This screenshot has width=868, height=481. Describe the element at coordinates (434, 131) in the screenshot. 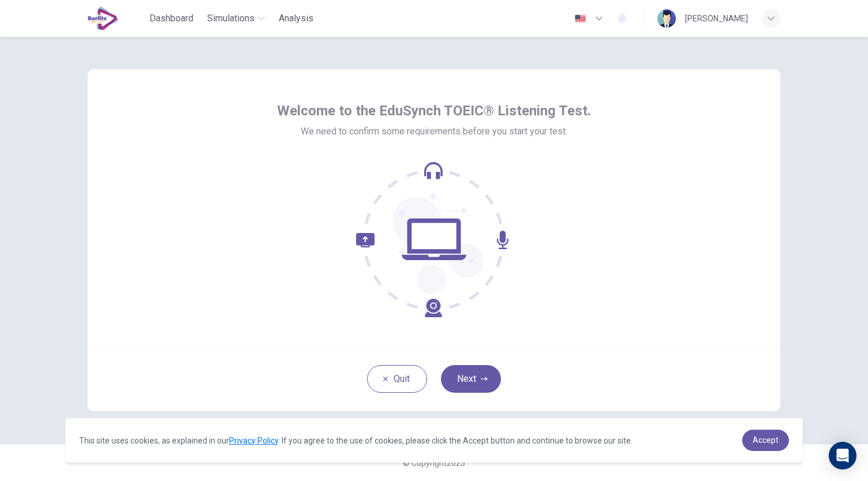

I see `span: We need to confirm some requirements before you start your test.` at that location.